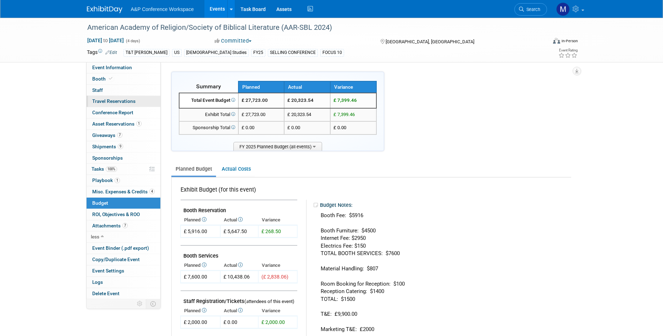 This screenshot has width=663, height=336. Describe the element at coordinates (102, 53) in the screenshot. I see `td: Tags` at that location.